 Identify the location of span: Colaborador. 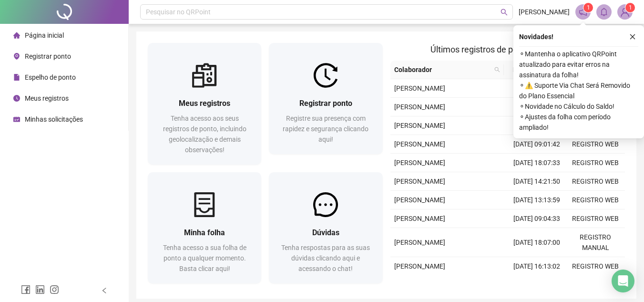
(442, 70).